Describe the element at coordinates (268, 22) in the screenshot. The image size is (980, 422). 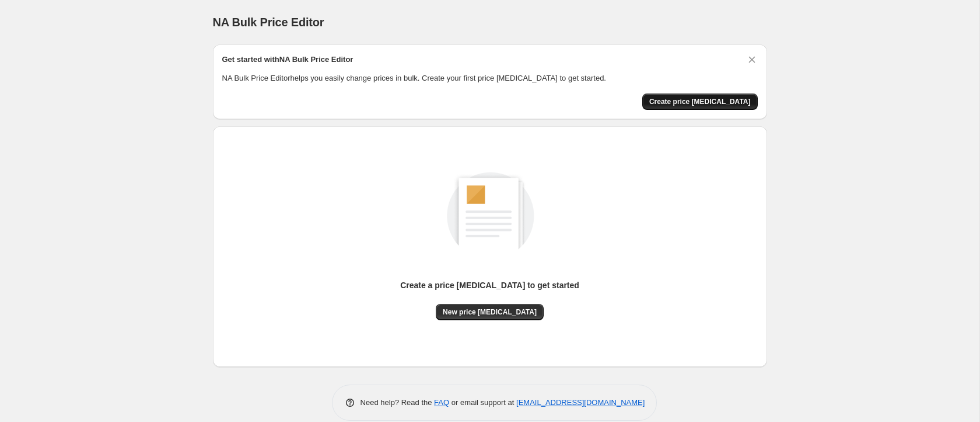
I see `span: NA Bulk Price Editor` at that location.